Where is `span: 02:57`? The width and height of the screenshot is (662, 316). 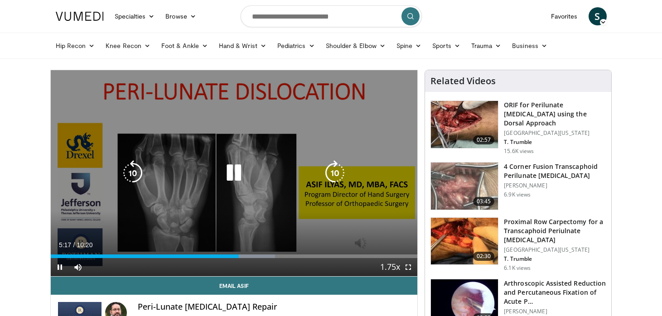 span: 02:57 is located at coordinates (484, 140).